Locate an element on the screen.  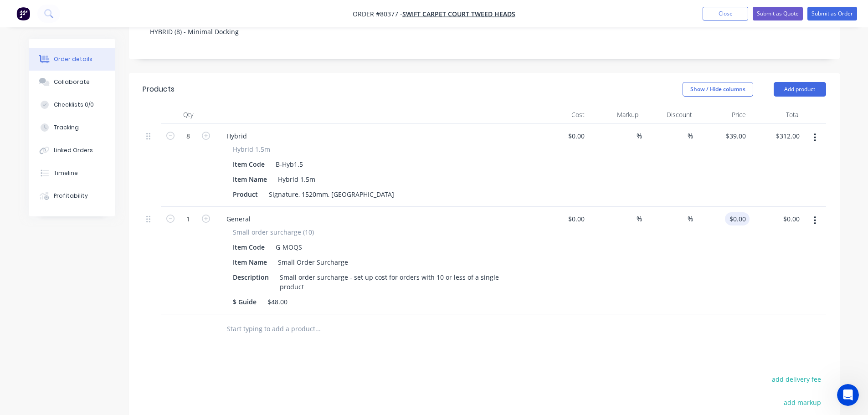
img: Factory is located at coordinates (23, 14).